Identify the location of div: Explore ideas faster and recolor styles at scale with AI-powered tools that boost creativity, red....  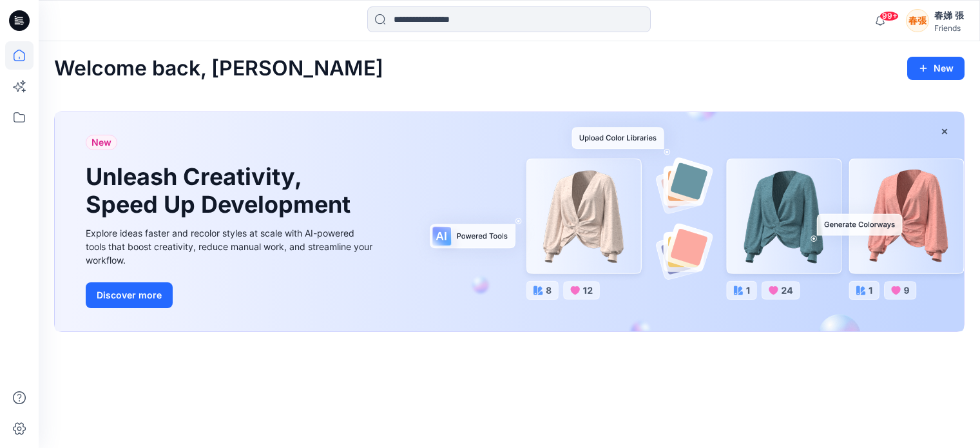
(231, 246).